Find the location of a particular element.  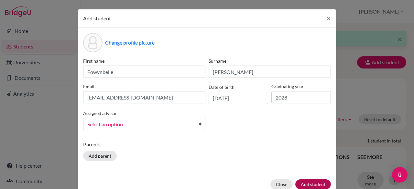

div: Profile picture is located at coordinates (93, 43).